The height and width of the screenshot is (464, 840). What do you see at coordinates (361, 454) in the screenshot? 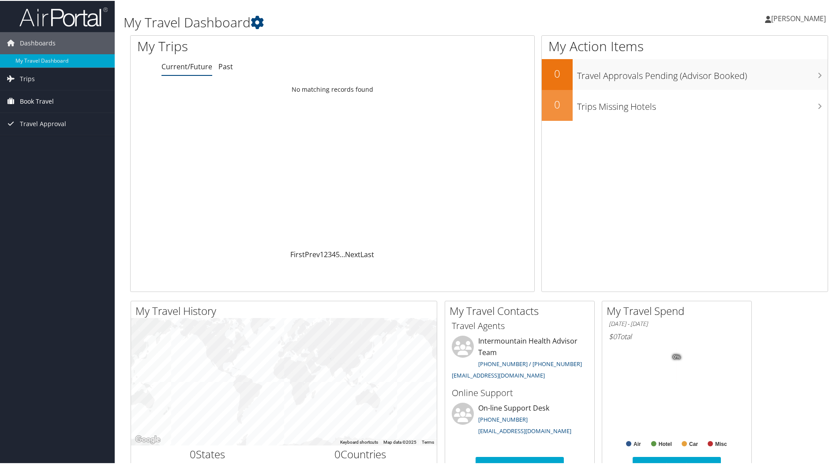
I see `h2: Countries` at bounding box center [361, 454].